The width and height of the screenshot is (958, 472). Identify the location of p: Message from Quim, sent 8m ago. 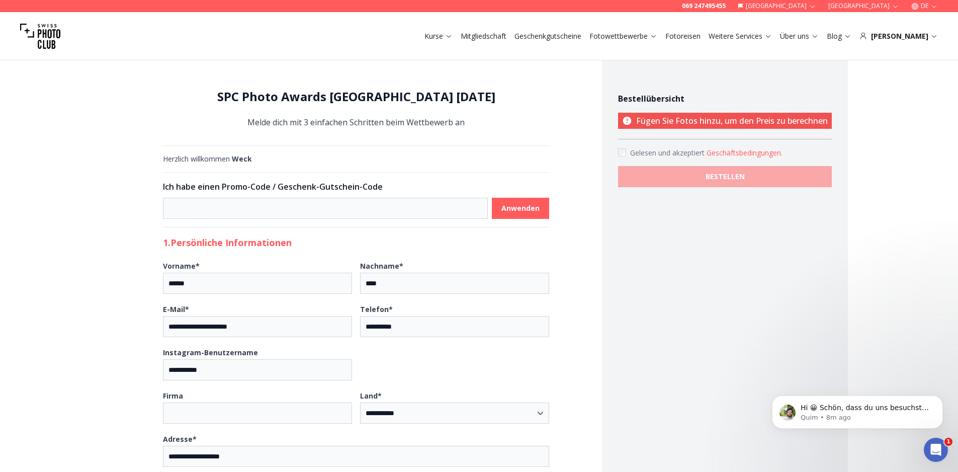
(109, 43).